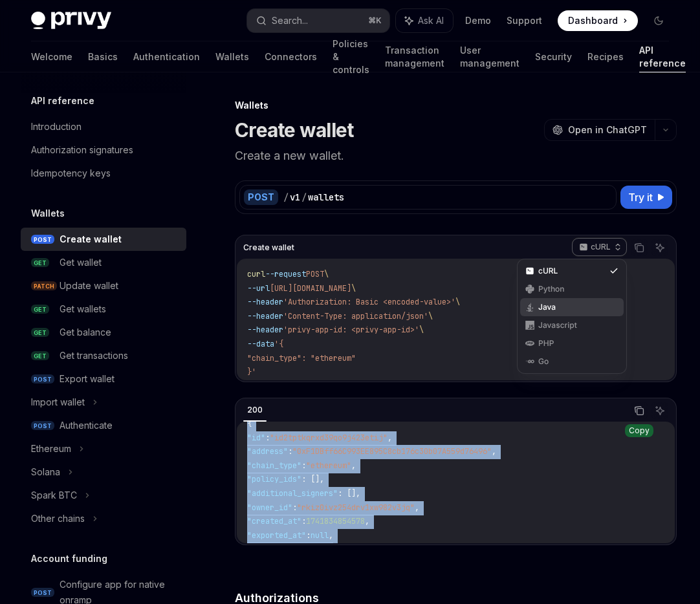  I want to click on div: Get balance, so click(86, 332).